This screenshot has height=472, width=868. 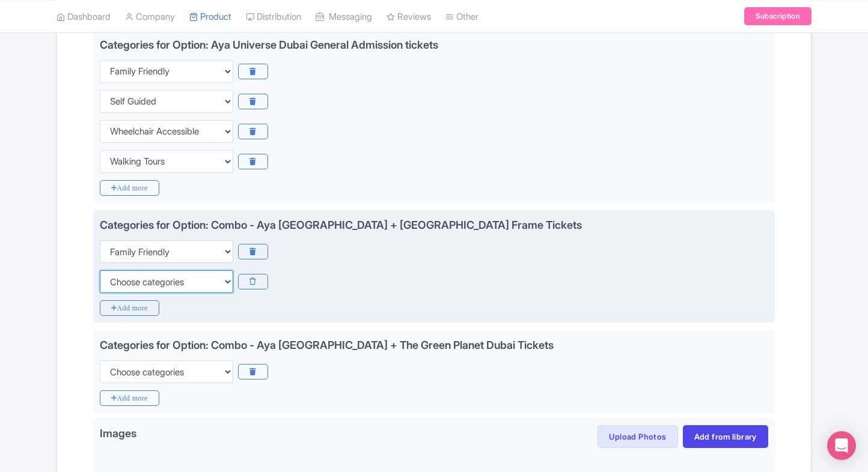 What do you see at coordinates (778, 16) in the screenshot?
I see `a: Subscription` at bounding box center [778, 16].